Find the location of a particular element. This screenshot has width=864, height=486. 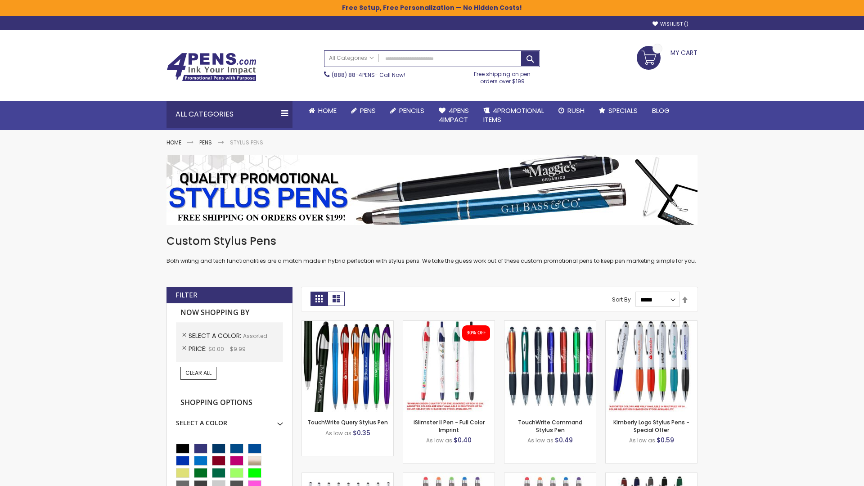

img: 4Pens Custom Pens and Promotional Products is located at coordinates (211, 67).